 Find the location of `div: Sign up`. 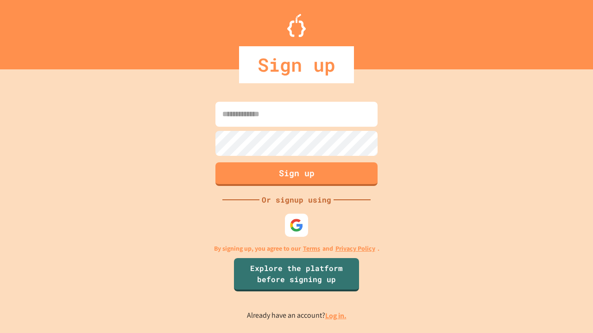

div: Sign up is located at coordinates (296, 65).